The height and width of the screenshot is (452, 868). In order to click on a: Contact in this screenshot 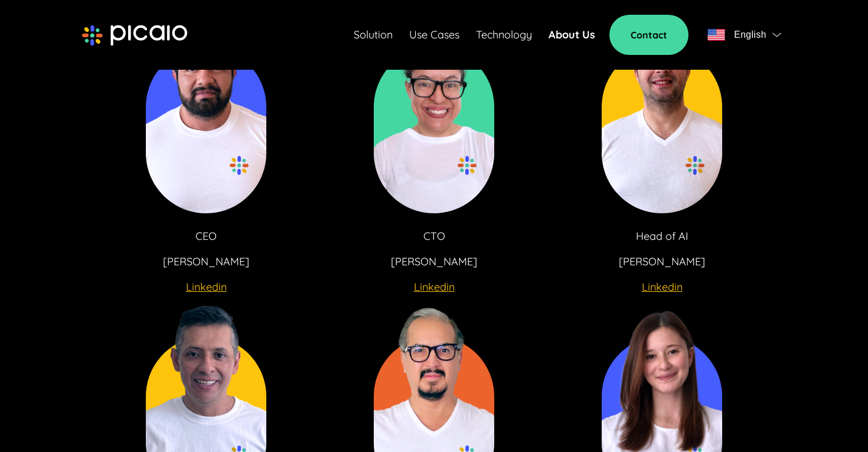, I will do `click(649, 35)`.